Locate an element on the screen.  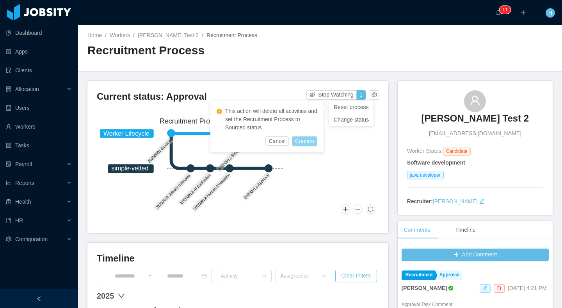
a: icon: pie-chartDashboard is located at coordinates (39, 33).